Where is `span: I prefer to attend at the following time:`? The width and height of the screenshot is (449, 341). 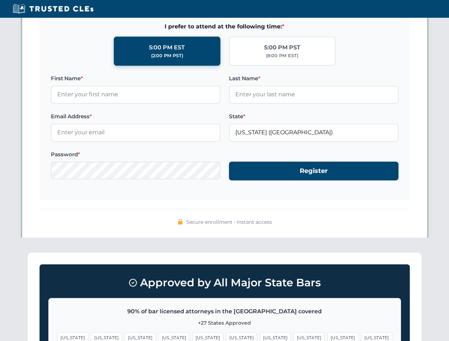
span: I prefer to attend at the following time: is located at coordinates (225, 27).